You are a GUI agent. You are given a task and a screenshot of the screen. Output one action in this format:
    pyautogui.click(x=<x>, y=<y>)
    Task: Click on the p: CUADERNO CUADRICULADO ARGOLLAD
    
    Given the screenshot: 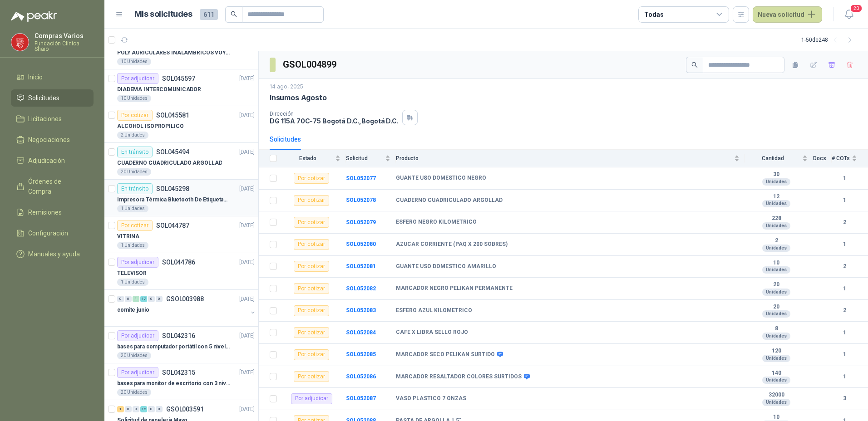 What is the action you would take?
    pyautogui.click(x=169, y=163)
    